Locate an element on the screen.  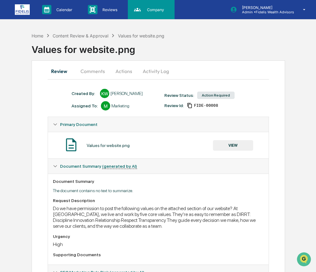
div: Do we have permission to post the following values on the attached section of our website? At [GE... is located at coordinates (158, 218).